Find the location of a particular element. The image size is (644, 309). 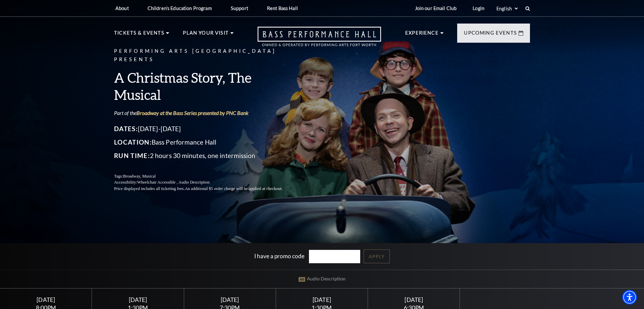

p: Part of the is located at coordinates (206, 113).